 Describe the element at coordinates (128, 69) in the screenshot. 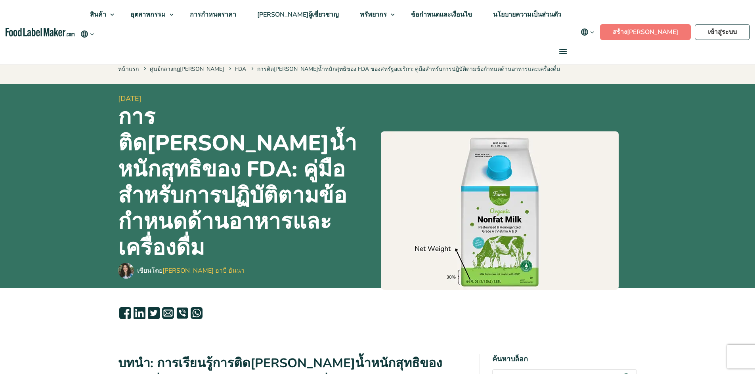

I see `a: หน้าแรก` at that location.